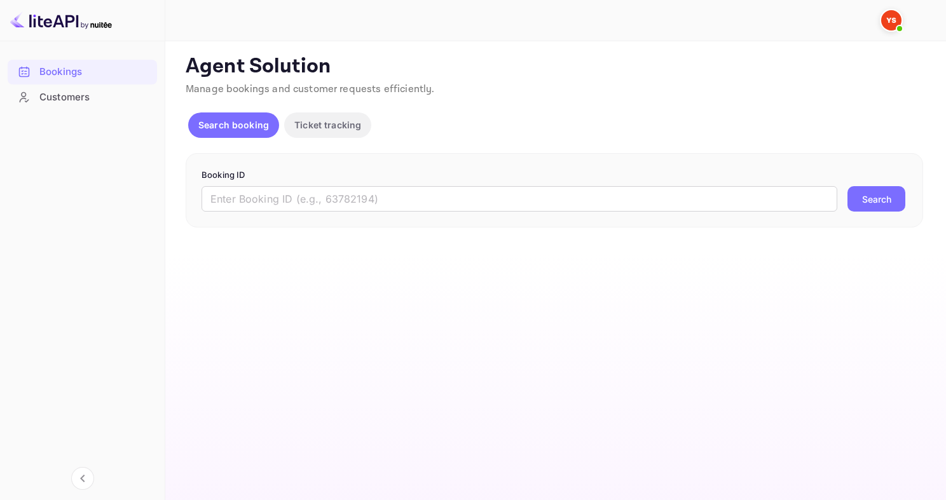  Describe the element at coordinates (61, 20) in the screenshot. I see `img: LiteAPI logo` at that location.